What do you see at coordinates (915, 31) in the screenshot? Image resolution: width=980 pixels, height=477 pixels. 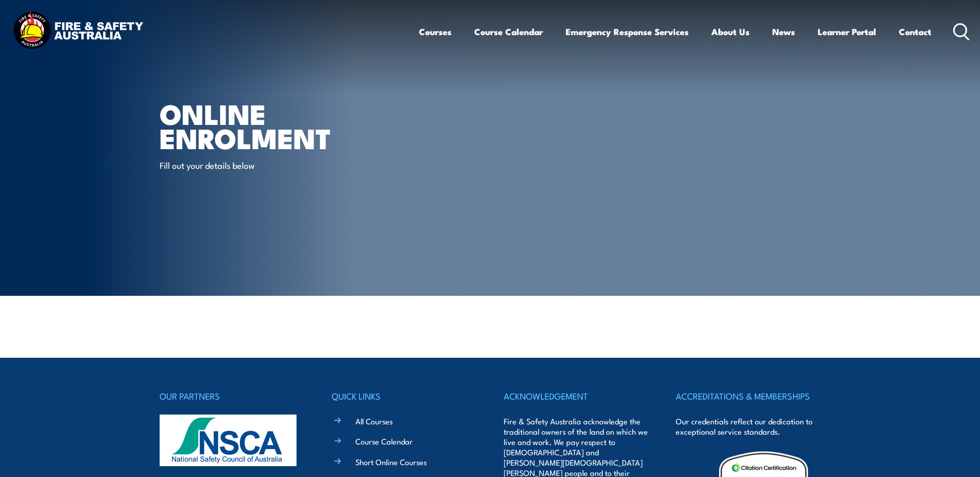 I see `a: Contact` at bounding box center [915, 31].